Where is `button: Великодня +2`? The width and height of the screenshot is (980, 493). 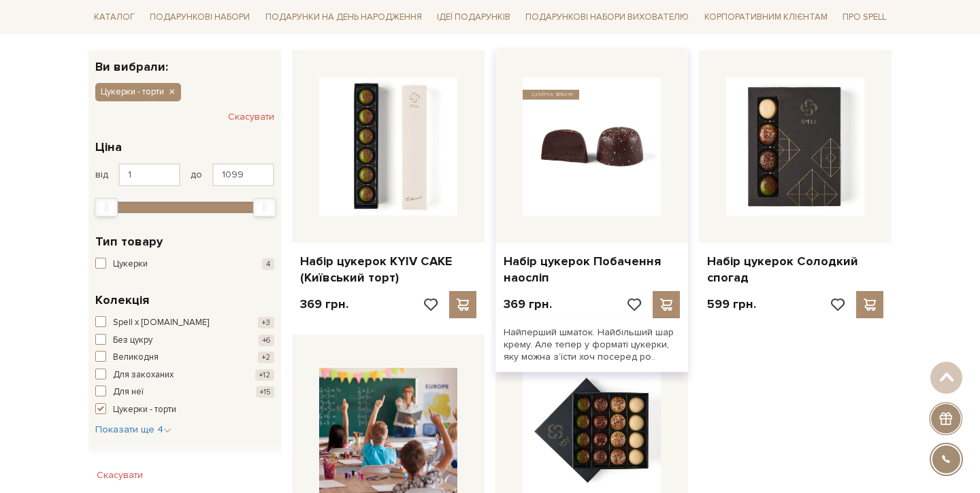 button: Великодня +2 is located at coordinates (184, 358).